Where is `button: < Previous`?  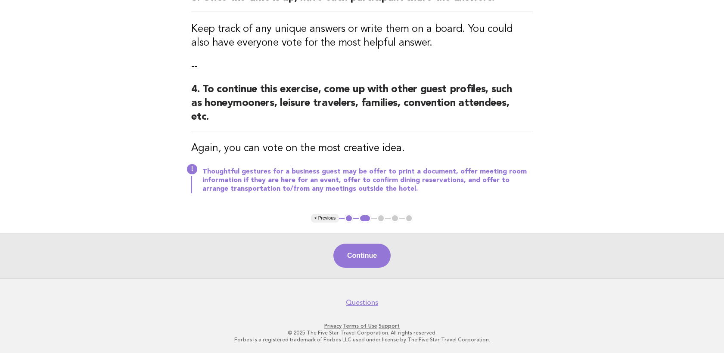 button: < Previous is located at coordinates (325, 218).